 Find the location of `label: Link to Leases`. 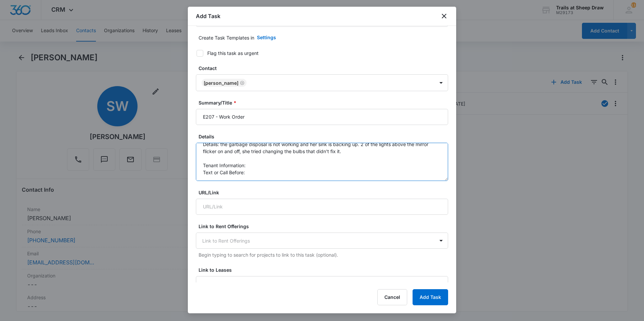

label: Link to Leases is located at coordinates (325, 270).